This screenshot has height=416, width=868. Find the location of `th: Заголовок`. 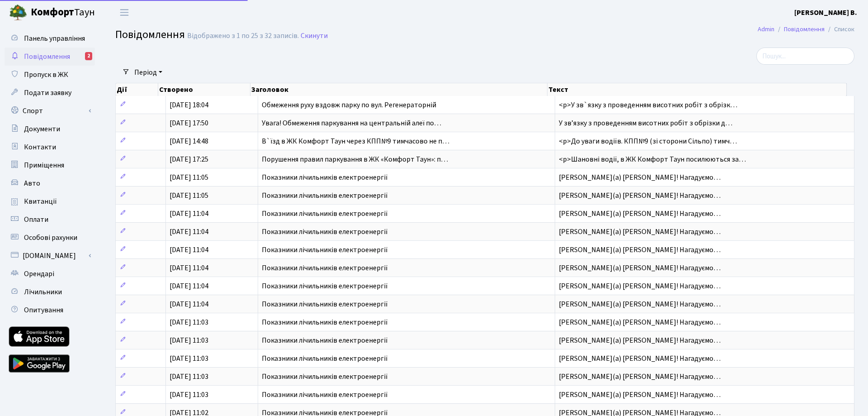

th: Заголовок is located at coordinates (399, 90).